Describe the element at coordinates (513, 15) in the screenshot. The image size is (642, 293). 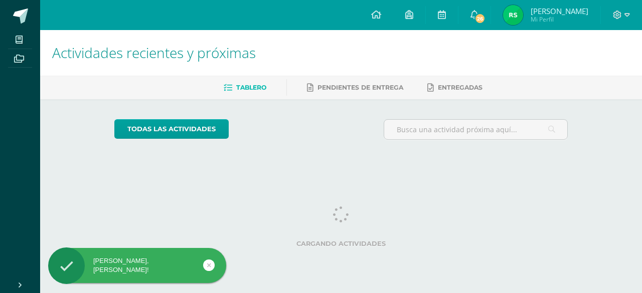
I see `img: e8dad5824b051cc7d13a0df8db29d873.png` at that location.